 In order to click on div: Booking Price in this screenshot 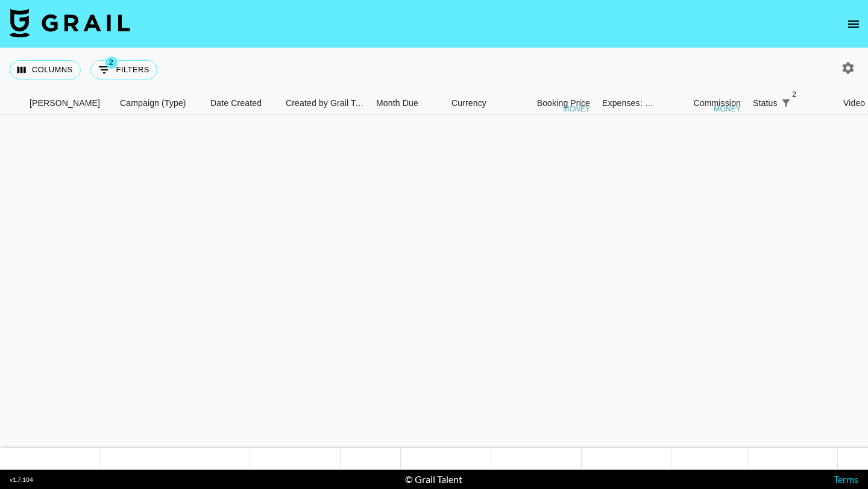, I will do `click(564, 103)`.